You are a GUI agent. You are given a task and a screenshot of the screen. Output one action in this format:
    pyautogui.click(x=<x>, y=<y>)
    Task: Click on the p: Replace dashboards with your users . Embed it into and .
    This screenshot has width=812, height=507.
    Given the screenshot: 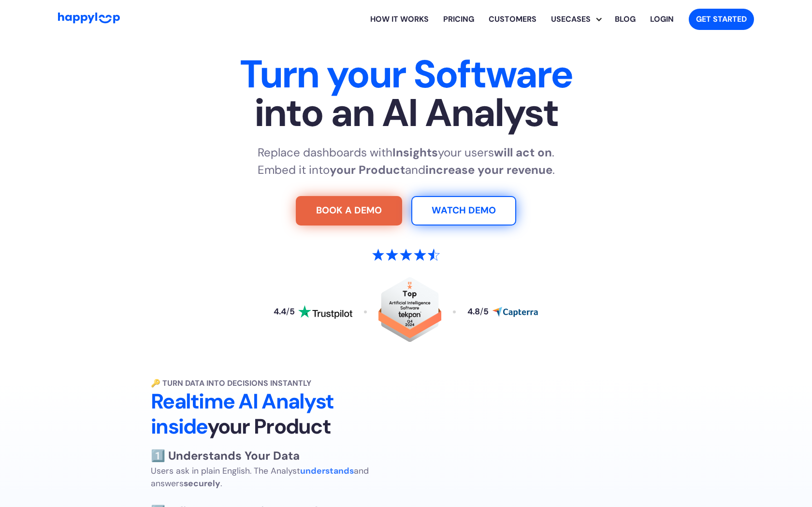 What is the action you would take?
    pyautogui.click(x=406, y=161)
    